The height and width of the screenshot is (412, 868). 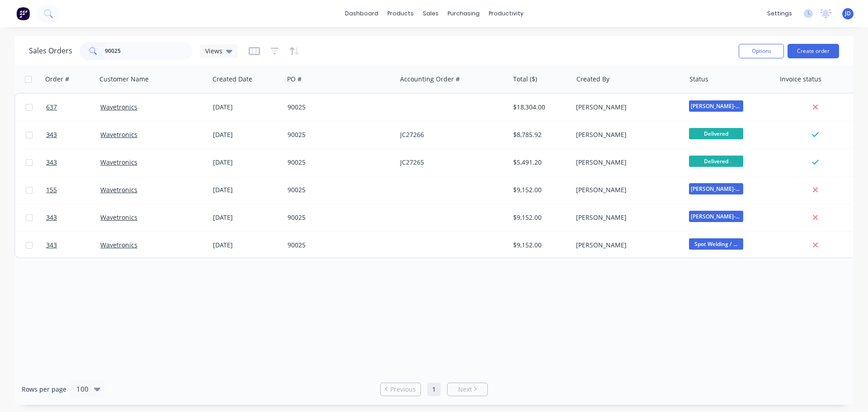 I want to click on span: JD, so click(x=847, y=13).